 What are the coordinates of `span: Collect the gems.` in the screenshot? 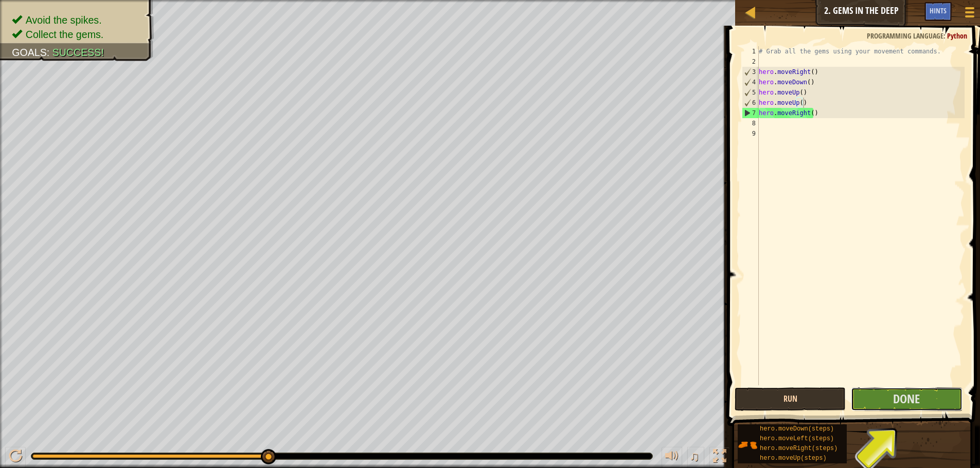 It's located at (64, 35).